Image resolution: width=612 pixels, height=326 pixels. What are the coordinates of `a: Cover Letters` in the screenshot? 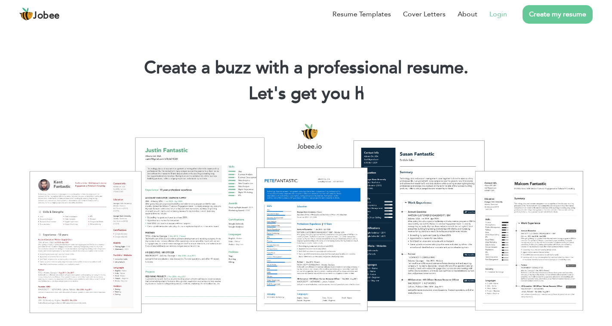 It's located at (424, 14).